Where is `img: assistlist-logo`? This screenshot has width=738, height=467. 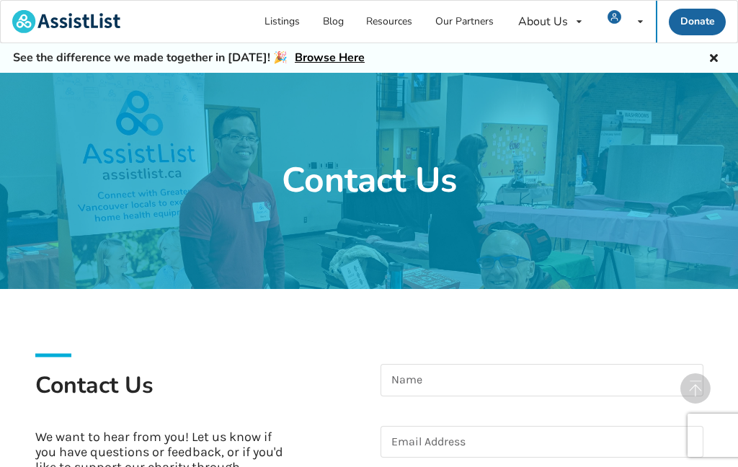 img: assistlist-logo is located at coordinates (66, 22).